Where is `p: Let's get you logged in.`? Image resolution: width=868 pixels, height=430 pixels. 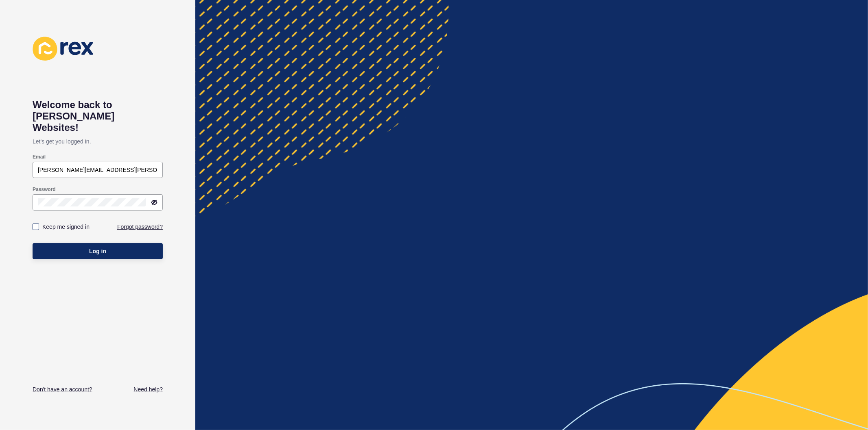
p: Let's get you logged in. is located at coordinates (97, 142).